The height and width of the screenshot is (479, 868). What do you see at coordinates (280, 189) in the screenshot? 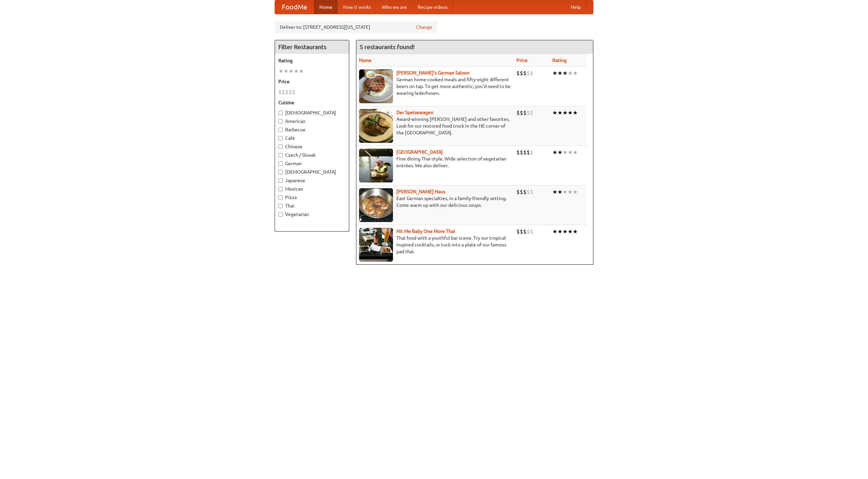
I see `input: Mexican` at bounding box center [280, 189].